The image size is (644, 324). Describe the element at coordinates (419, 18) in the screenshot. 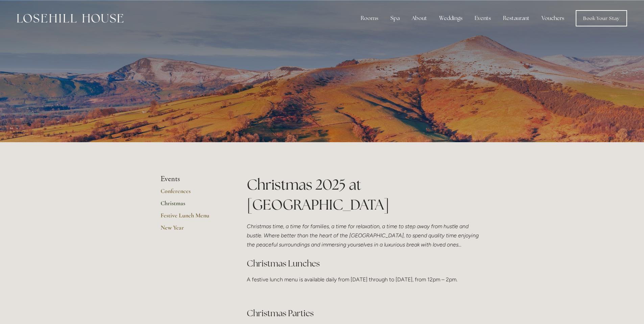

I see `div: About` at that location.